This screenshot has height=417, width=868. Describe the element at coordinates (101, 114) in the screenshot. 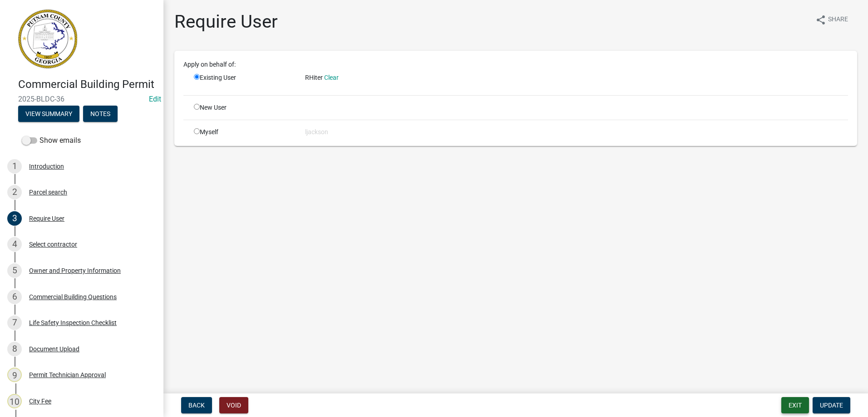

I see `button: Notes` at that location.